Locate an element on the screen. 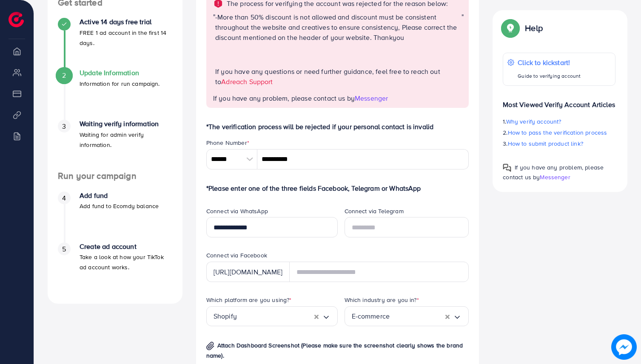 This screenshot has width=641, height=364. p: Take a look at how your TikTok ad account works. is located at coordinates (126, 262).